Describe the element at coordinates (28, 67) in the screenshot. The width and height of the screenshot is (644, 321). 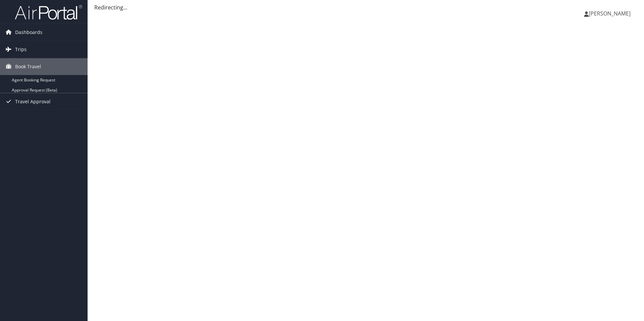
I see `span: Book Travel` at that location.